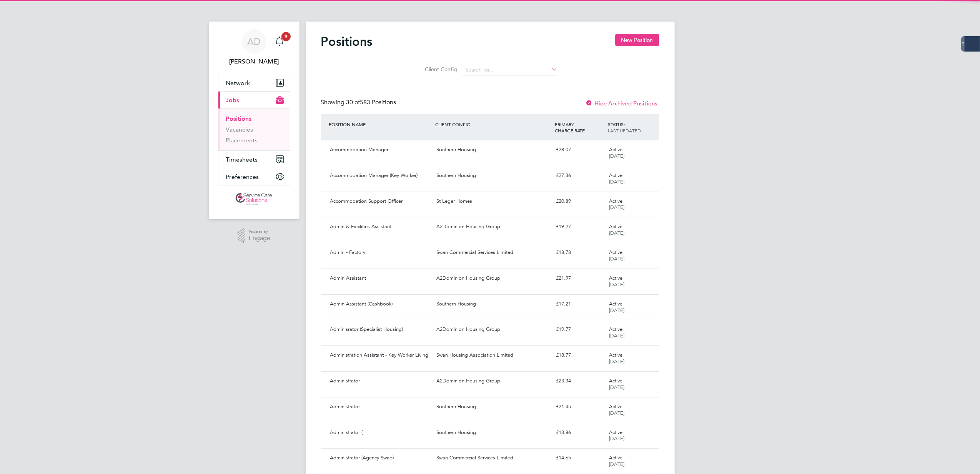  I want to click on span: 30 of, so click(353, 103).